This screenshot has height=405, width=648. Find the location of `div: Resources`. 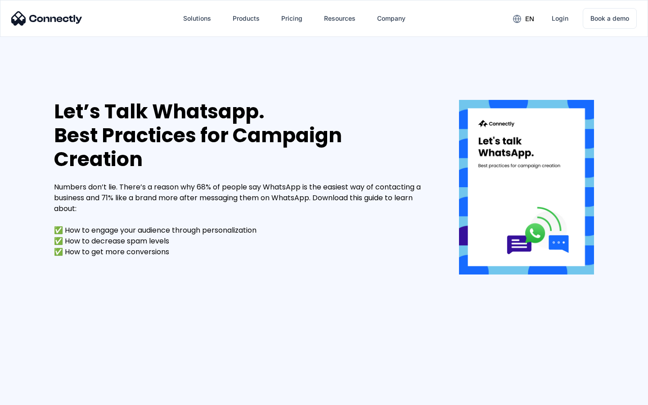

div: Resources is located at coordinates (340, 18).